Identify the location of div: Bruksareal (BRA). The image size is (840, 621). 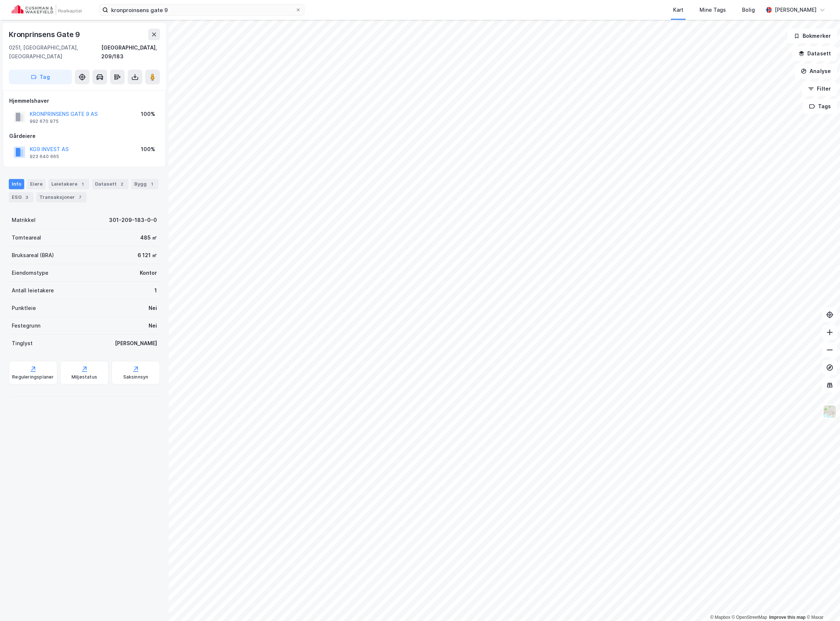
(33, 255).